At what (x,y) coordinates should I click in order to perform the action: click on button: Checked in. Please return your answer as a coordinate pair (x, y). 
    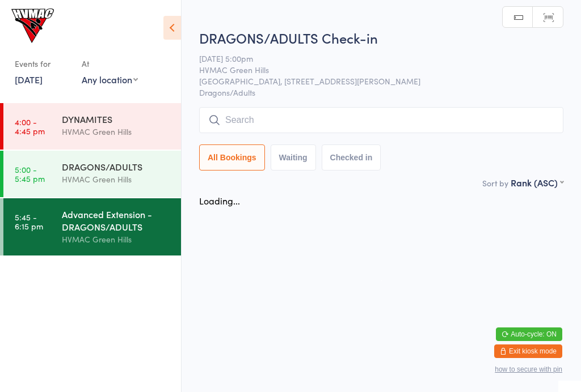
    Looking at the image, I should click on (351, 158).